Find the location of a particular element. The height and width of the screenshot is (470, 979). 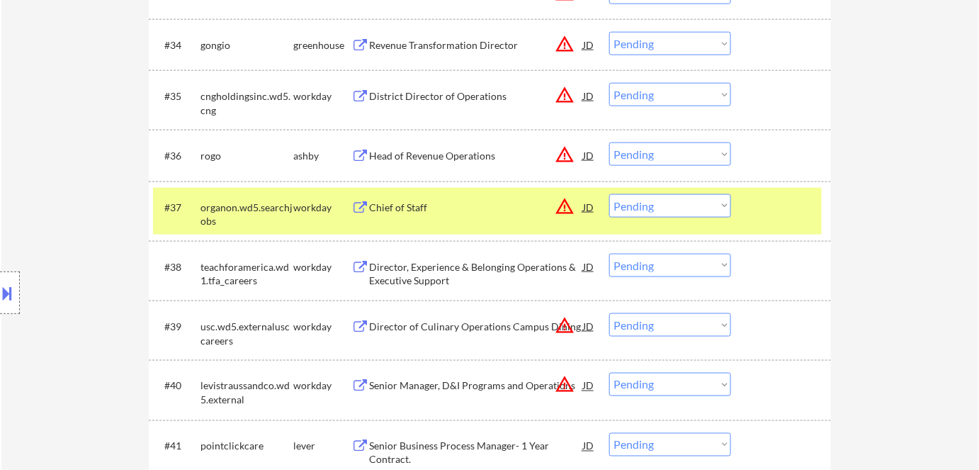

div: Director, Experience & Belonging Operations & Executive Support is located at coordinates (476, 274).